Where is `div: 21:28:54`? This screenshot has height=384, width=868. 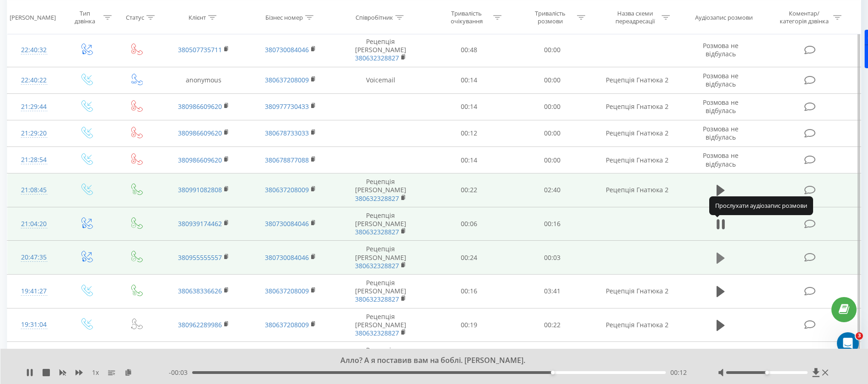 div: 21:28:54 is located at coordinates (34, 160).